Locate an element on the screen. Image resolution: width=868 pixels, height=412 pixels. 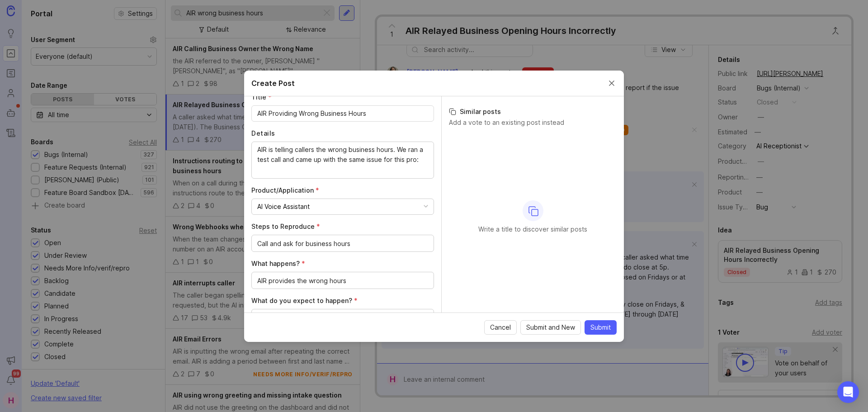
button: Close create post modal is located at coordinates (612, 83).